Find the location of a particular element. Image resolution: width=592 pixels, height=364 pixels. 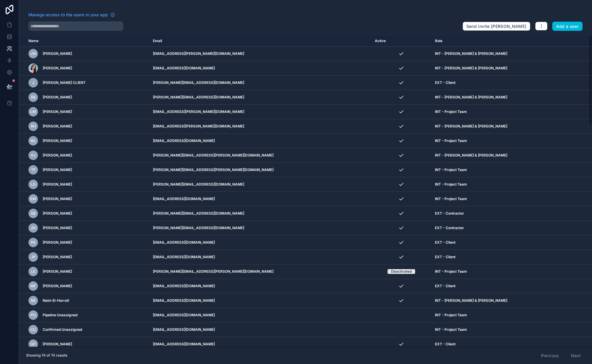

a: Manage access to the users in your app is located at coordinates (72, 15).